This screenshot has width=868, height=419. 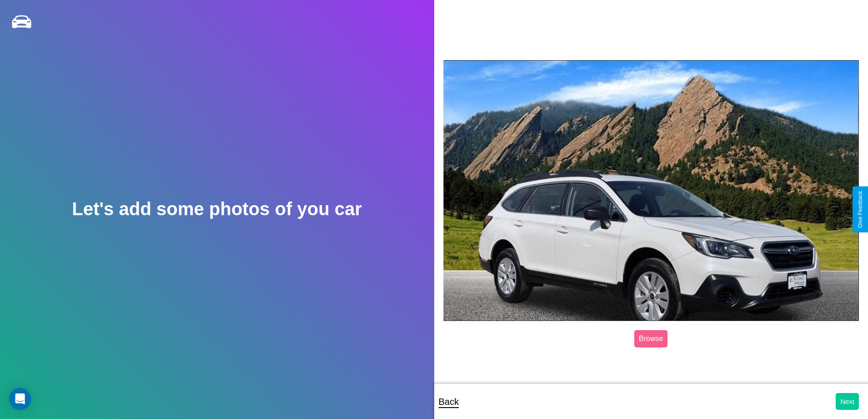 I want to click on button: Next, so click(x=847, y=401).